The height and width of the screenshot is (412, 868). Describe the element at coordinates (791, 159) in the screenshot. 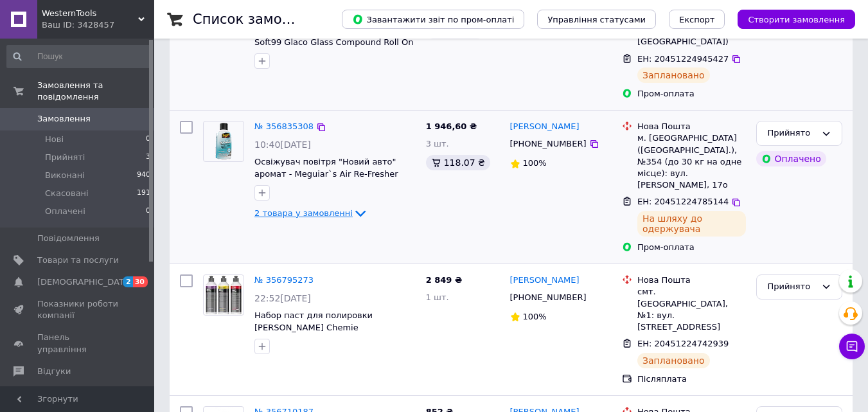

I see `div: Оплачено` at that location.